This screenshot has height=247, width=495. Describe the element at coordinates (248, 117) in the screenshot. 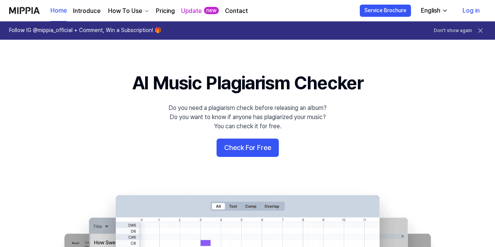

I see `div: Do you need a plagiarism check before releasing an album? Do you want to know if anyone has plagi...` at that location.